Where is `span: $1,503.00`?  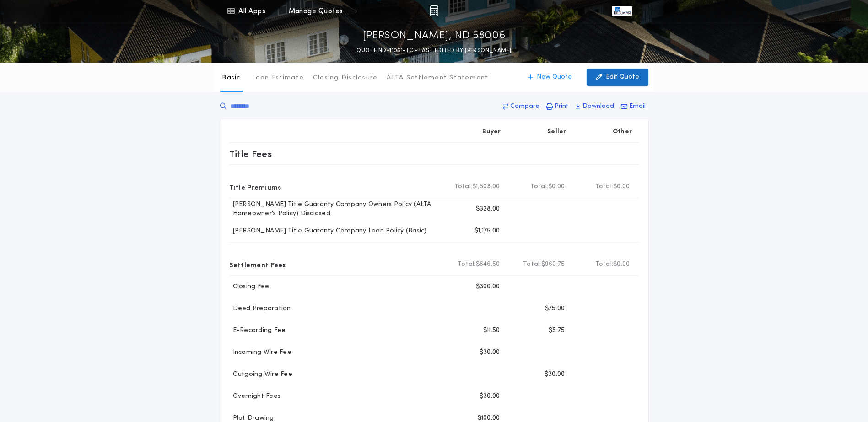 span: $1,503.00 is located at coordinates (485, 187).